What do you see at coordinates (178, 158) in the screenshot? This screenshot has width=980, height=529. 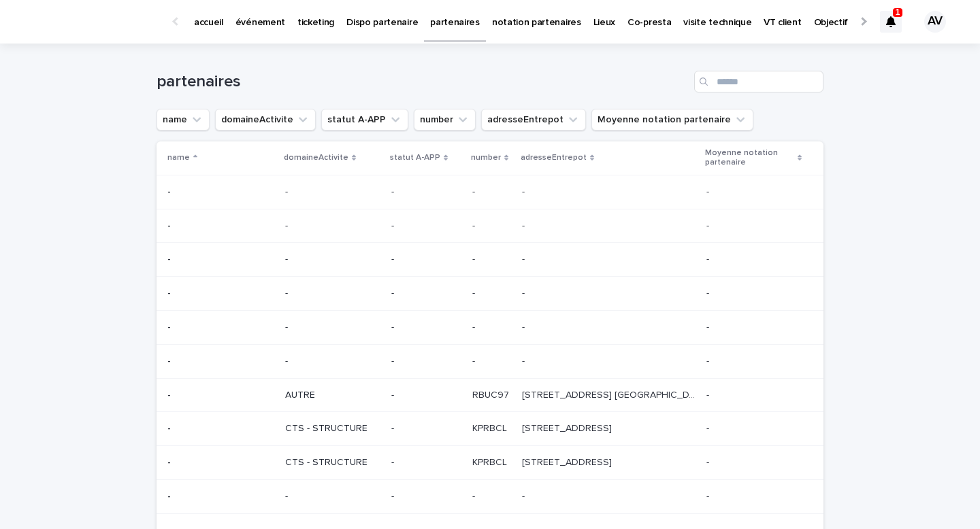 I see `p: name` at bounding box center [178, 158].